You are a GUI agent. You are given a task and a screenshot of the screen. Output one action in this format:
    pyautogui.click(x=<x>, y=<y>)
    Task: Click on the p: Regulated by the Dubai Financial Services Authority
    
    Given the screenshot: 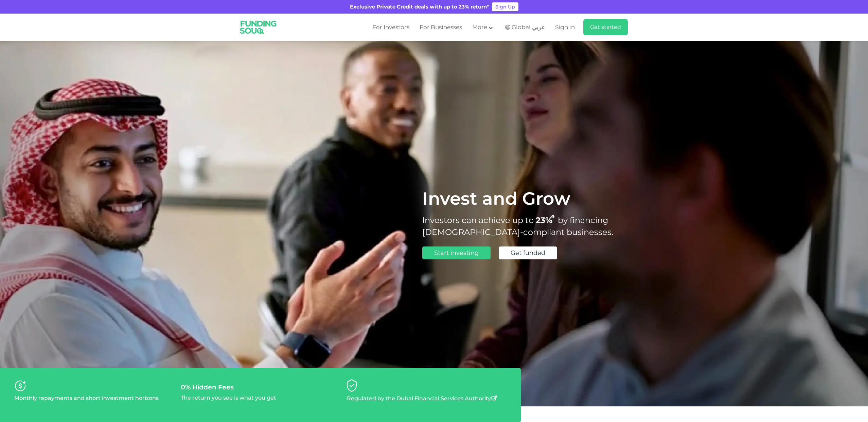 What is the action you would take?
    pyautogui.click(x=422, y=398)
    